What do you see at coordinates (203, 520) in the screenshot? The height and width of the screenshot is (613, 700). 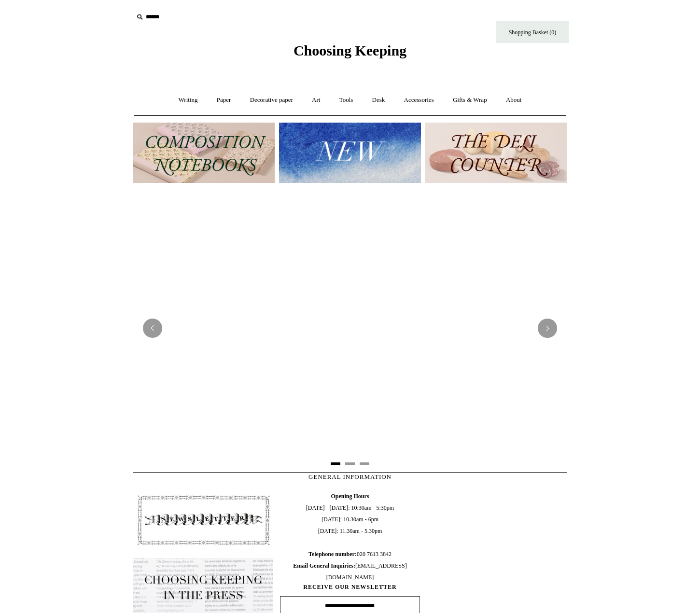 I see `img: pf-4db91bb9--1305-Newsletter-Button_1200x.jpg` at bounding box center [203, 520].